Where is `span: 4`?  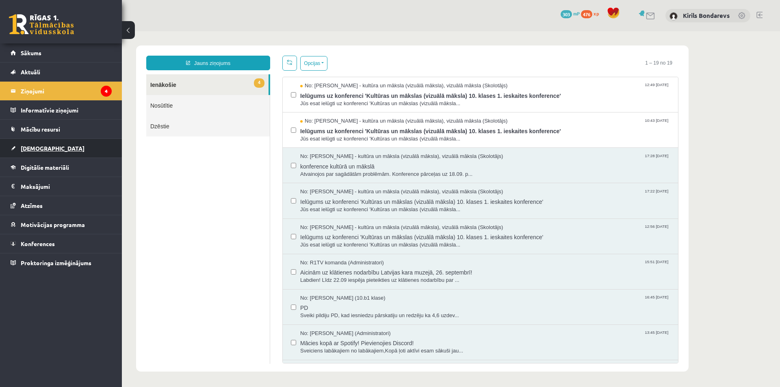
span: 4 is located at coordinates (137, 52).